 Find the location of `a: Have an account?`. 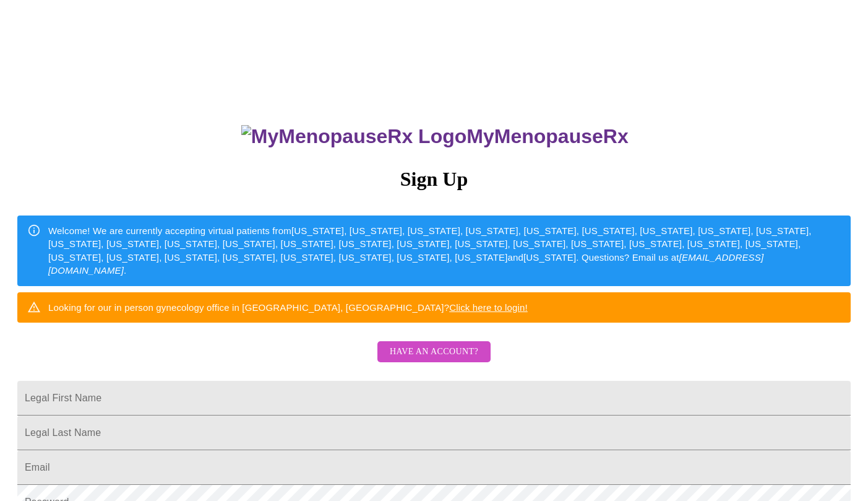

a: Have an account? is located at coordinates (434, 360).